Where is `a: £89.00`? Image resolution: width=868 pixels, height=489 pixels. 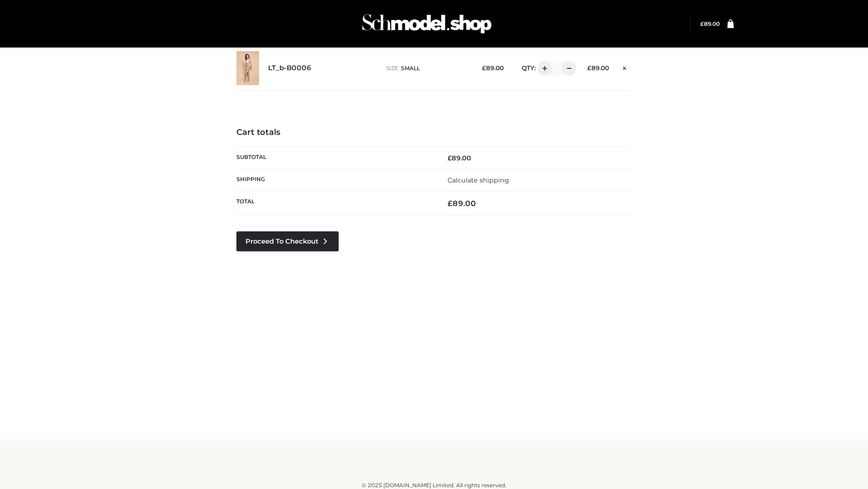
a: £89.00 is located at coordinates (710, 24).